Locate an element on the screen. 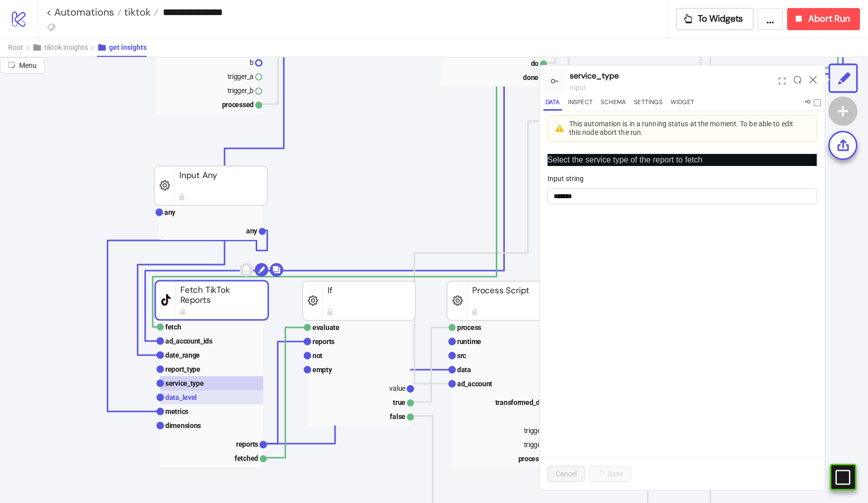  text: data is located at coordinates (465, 369).